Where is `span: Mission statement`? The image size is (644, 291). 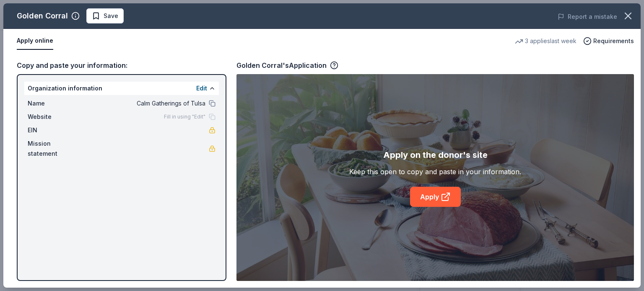 span: Mission statement is located at coordinates (56, 149).